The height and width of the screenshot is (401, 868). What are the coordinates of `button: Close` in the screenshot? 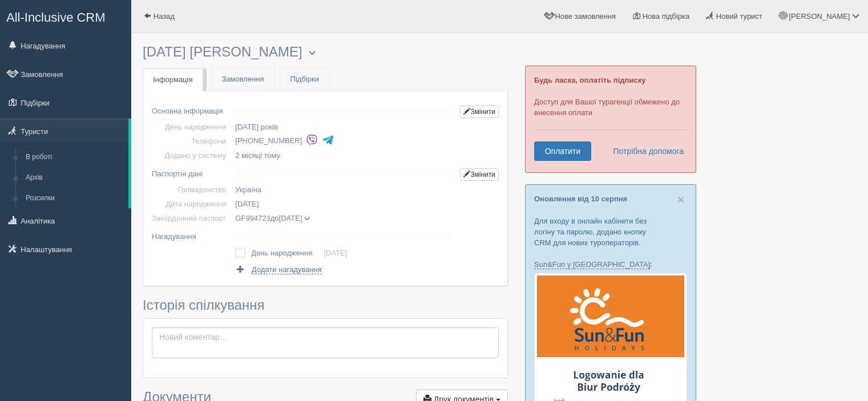 It's located at (681, 199).